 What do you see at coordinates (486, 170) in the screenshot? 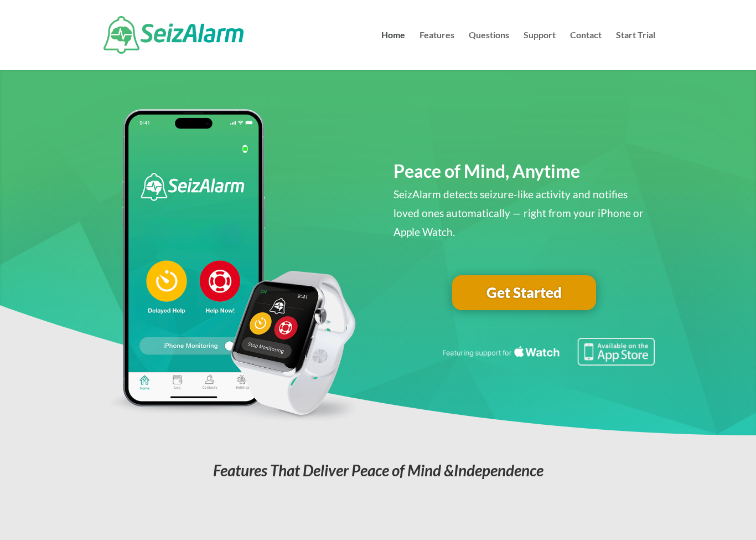
I see `span: Peace of Mind, Anytime` at bounding box center [486, 170].